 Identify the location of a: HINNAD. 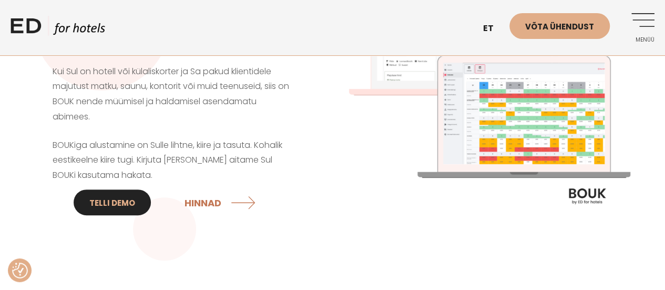
(221, 202).